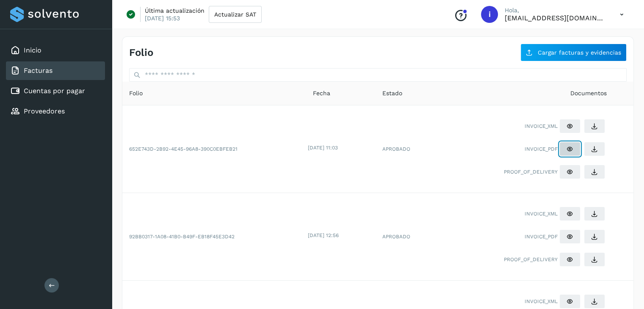  I want to click on a: Proveedores, so click(44, 111).